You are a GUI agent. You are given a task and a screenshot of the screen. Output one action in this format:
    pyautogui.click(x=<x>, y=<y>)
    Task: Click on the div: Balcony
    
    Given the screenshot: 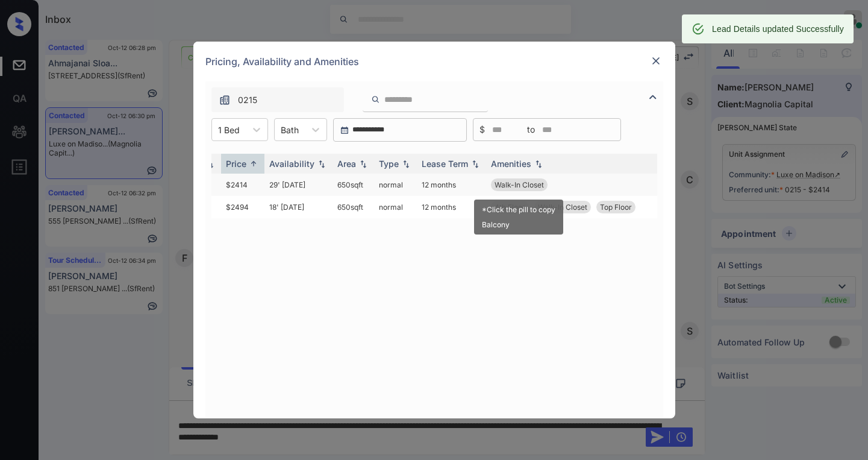 What is the action you would take?
    pyautogui.click(x=519, y=224)
    